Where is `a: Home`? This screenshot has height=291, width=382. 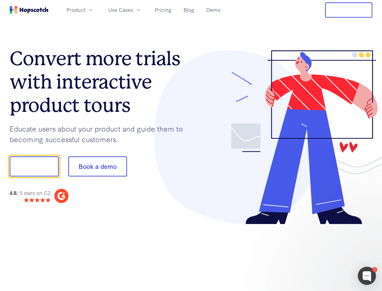
a: Home is located at coordinates (29, 10).